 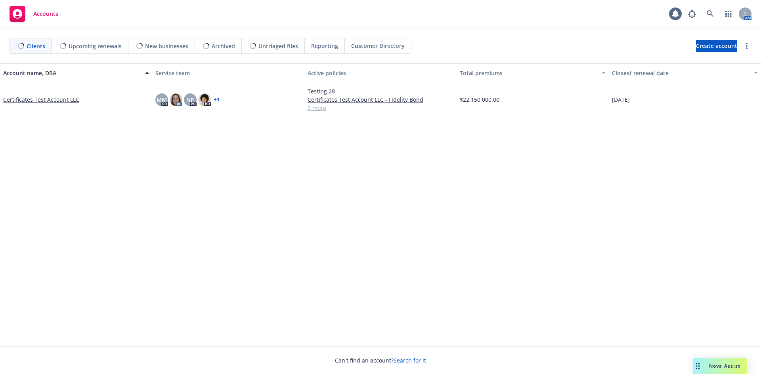 What do you see at coordinates (278, 46) in the screenshot?
I see `span: Untriaged files` at bounding box center [278, 46].